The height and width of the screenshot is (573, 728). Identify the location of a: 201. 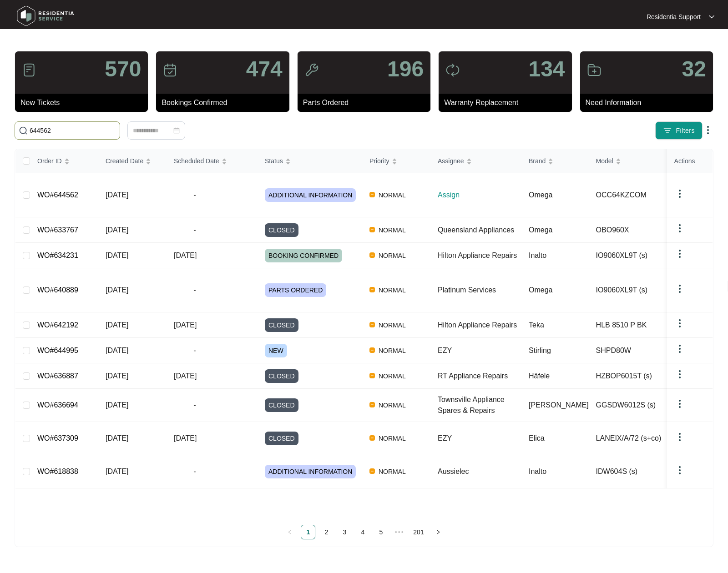
(418, 532).